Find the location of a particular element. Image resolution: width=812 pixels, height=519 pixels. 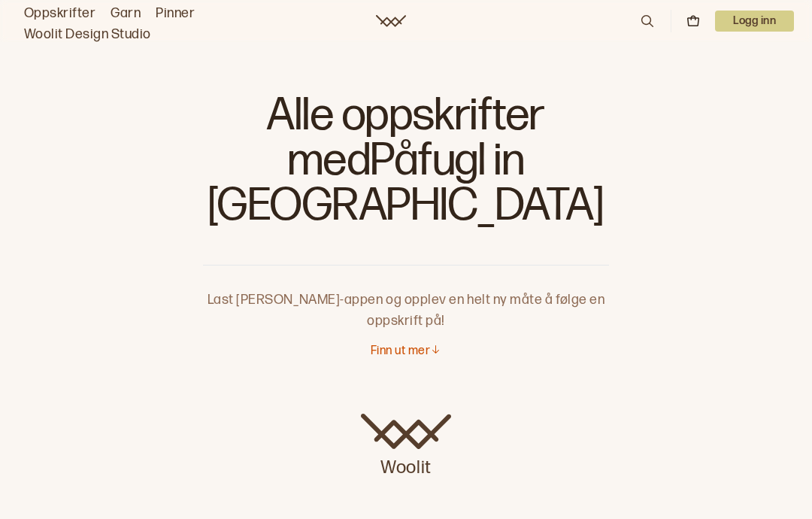

a: Oppskrifter is located at coordinates (60, 14).